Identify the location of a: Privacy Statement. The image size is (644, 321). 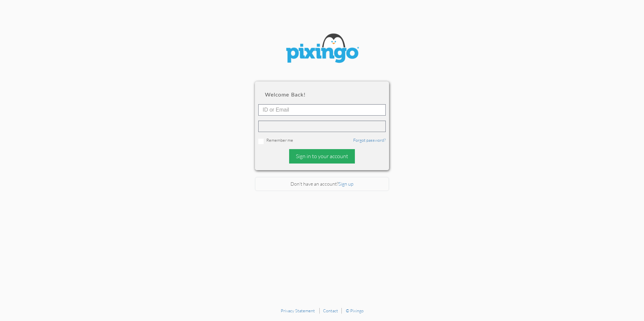
(298, 311).